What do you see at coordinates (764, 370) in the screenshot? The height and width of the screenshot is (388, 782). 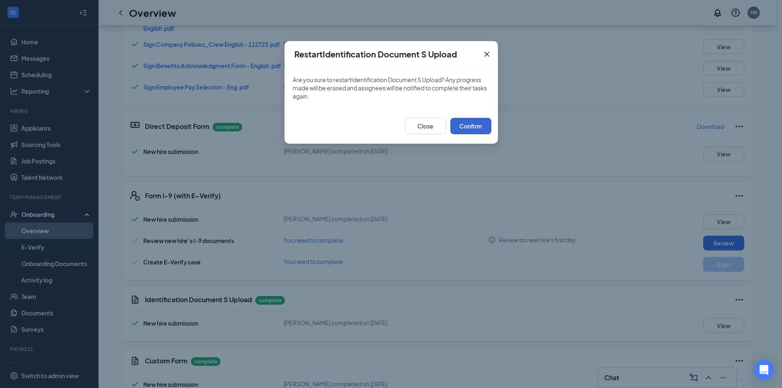 I see `div: Open Intercom Messenger` at bounding box center [764, 370].